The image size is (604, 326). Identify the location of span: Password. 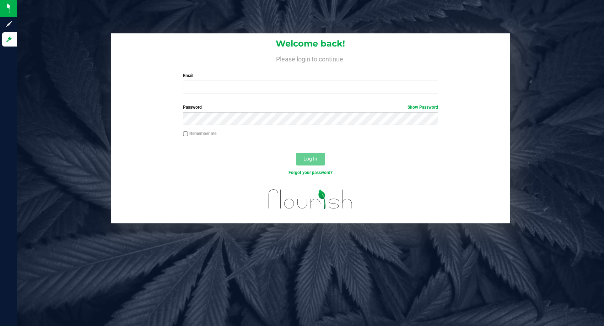
(192, 107).